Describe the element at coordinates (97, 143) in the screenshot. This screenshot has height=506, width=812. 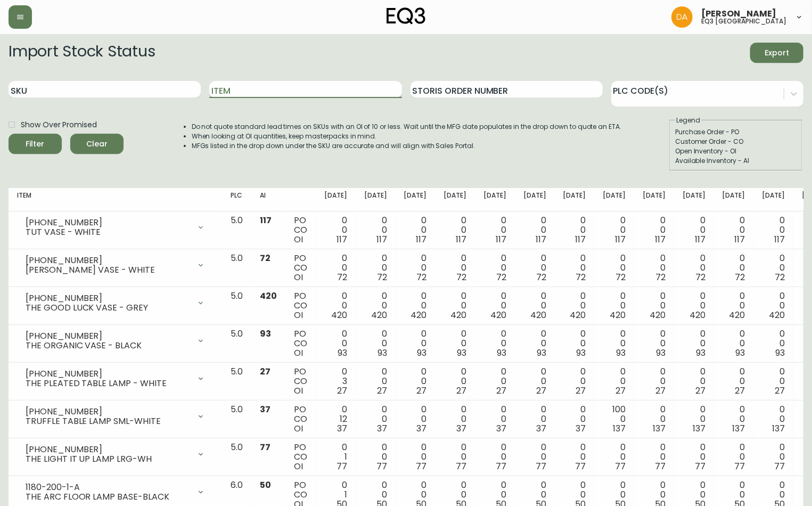
I see `span: Clear` at that location.